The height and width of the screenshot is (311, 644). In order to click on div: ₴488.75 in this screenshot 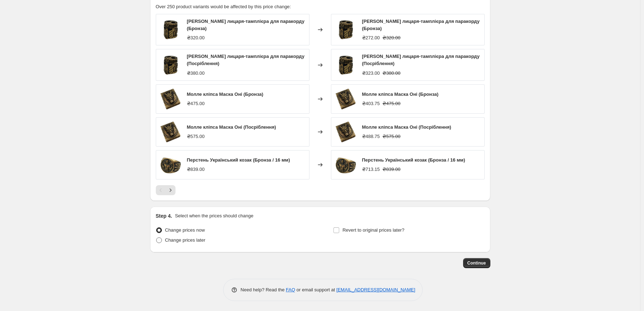, I will do `click(371, 137)`.